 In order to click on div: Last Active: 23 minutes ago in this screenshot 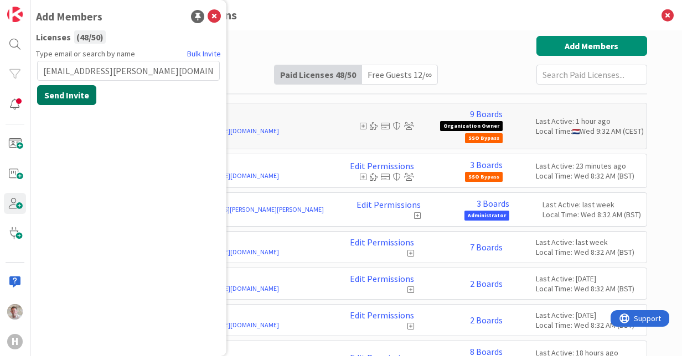, I will do `click(588, 166)`.